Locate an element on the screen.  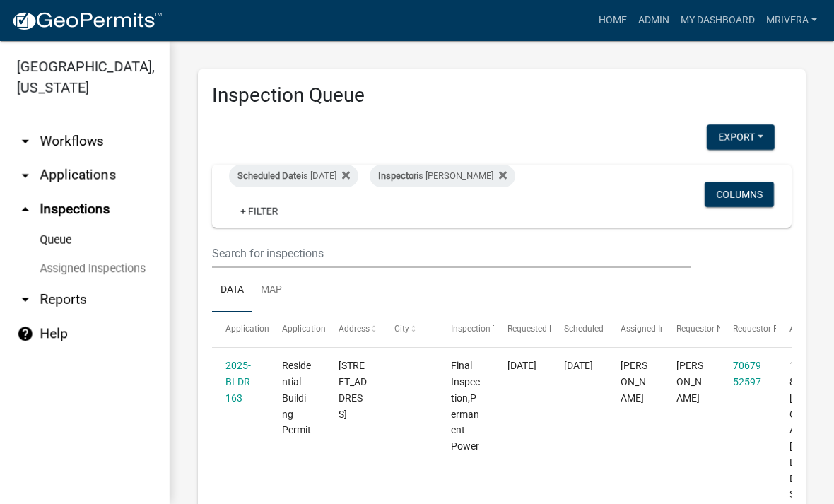
a: 2025-BLDR-163 is located at coordinates (239, 382).